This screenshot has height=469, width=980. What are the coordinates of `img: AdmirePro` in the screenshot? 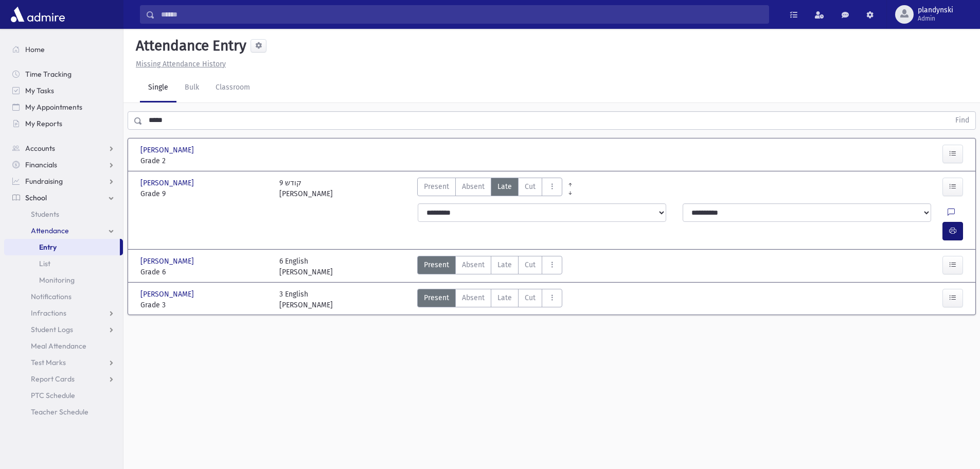 It's located at (38, 14).